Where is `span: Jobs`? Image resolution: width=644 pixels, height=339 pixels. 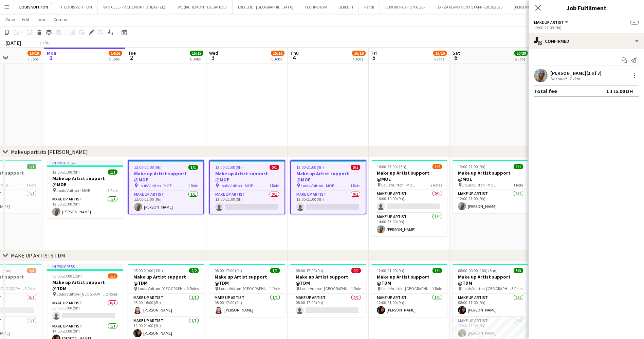 span: Jobs is located at coordinates (41, 19).